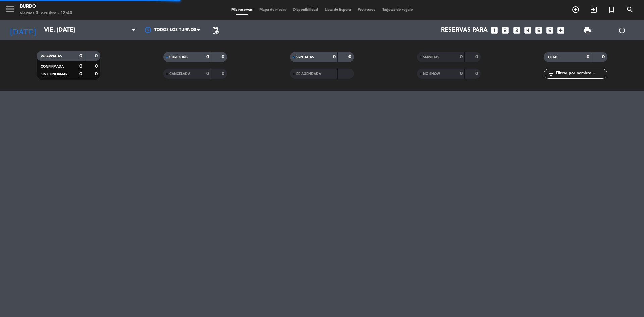  Describe the element at coordinates (305, 57) in the screenshot. I see `span: SENTADAS` at that location.